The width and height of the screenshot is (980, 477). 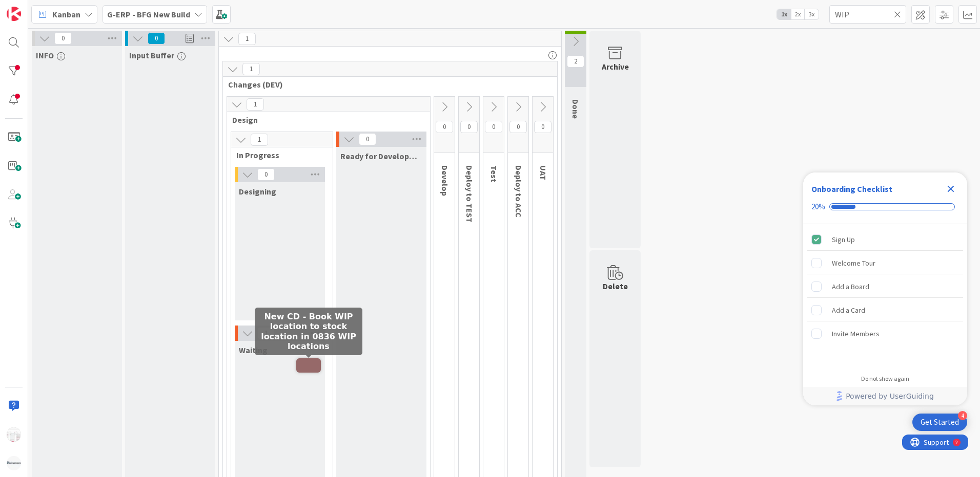 I want to click on span: 3x, so click(x=811, y=15).